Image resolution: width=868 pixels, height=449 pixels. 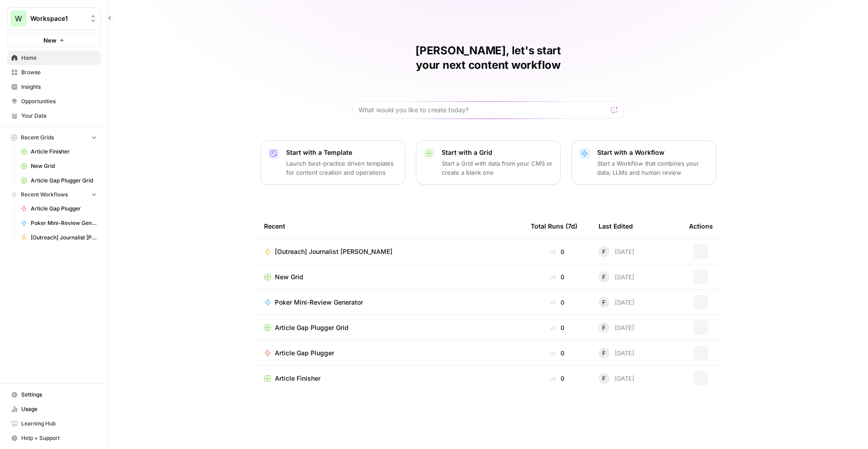 I want to click on span: Home, so click(x=59, y=58).